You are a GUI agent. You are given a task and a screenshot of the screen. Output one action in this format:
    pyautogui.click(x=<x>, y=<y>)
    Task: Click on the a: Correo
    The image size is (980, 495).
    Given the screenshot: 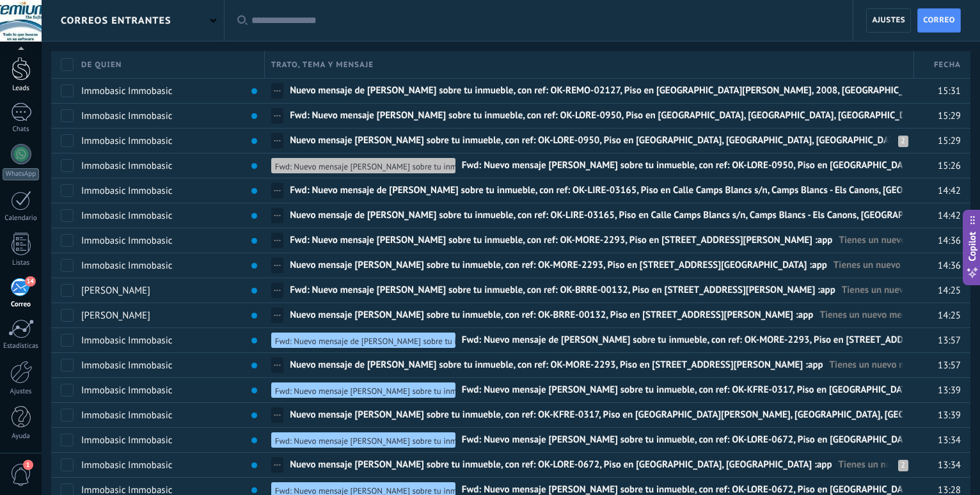 What is the action you would take?
    pyautogui.click(x=939, y=20)
    